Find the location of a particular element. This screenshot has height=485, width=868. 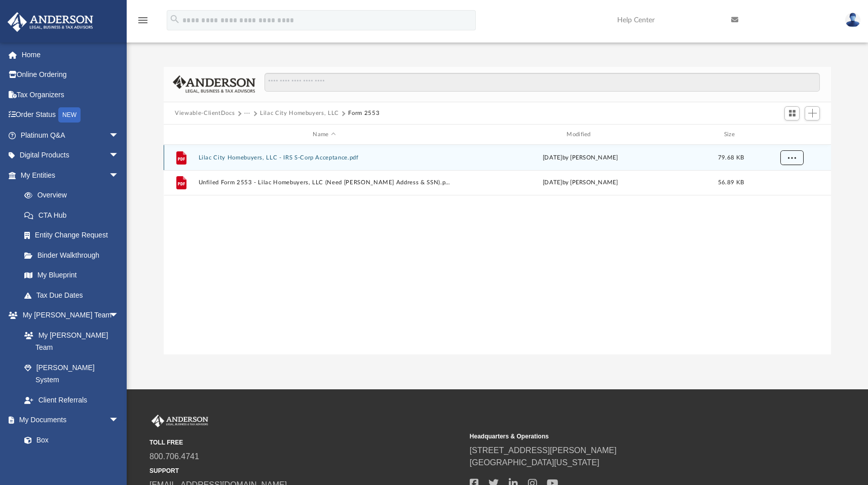

a: CTA Hub is located at coordinates (74, 215).